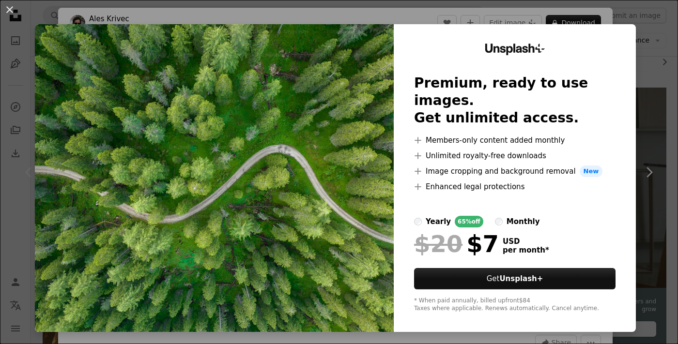  What do you see at coordinates (515, 101) in the screenshot?
I see `h2: Premium, ready to use images. Get unlimited access.` at bounding box center [515, 101].